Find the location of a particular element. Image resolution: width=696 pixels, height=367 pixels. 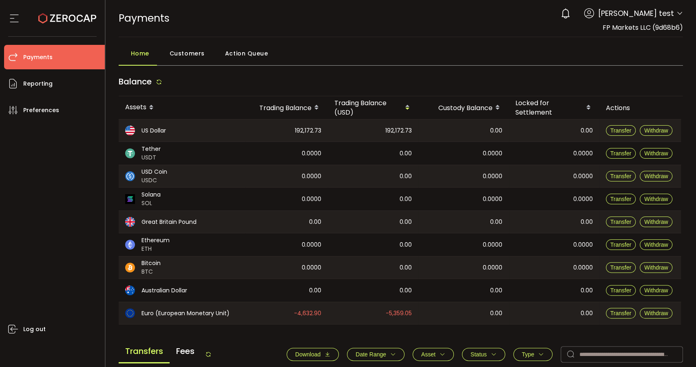

img: usdc_portfolio.svg is located at coordinates (130, 176).